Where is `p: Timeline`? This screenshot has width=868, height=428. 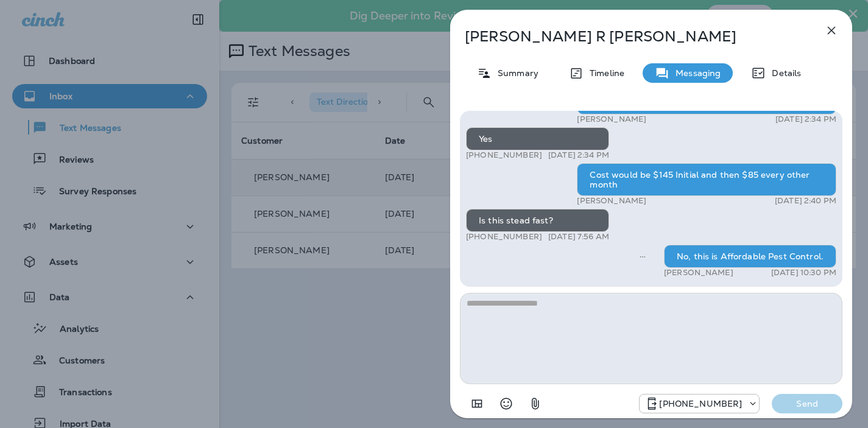
p: Timeline is located at coordinates (604, 73).